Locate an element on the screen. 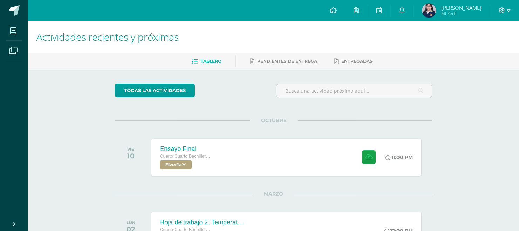  a: todas las Actividades is located at coordinates (155, 90).